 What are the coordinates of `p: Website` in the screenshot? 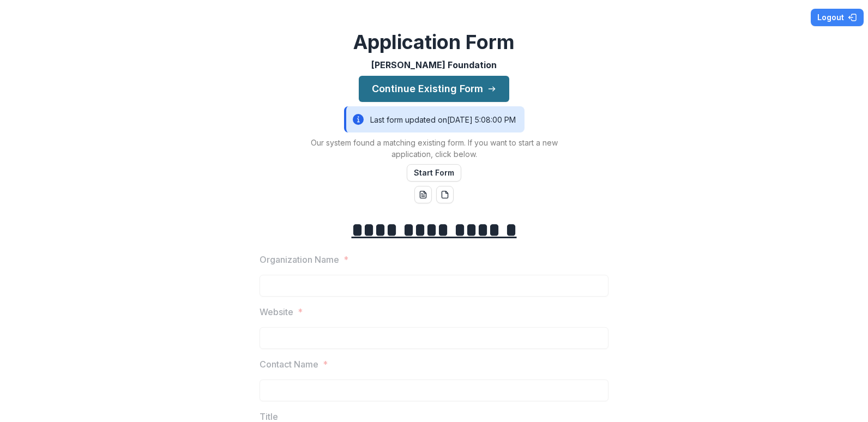 It's located at (276, 312).